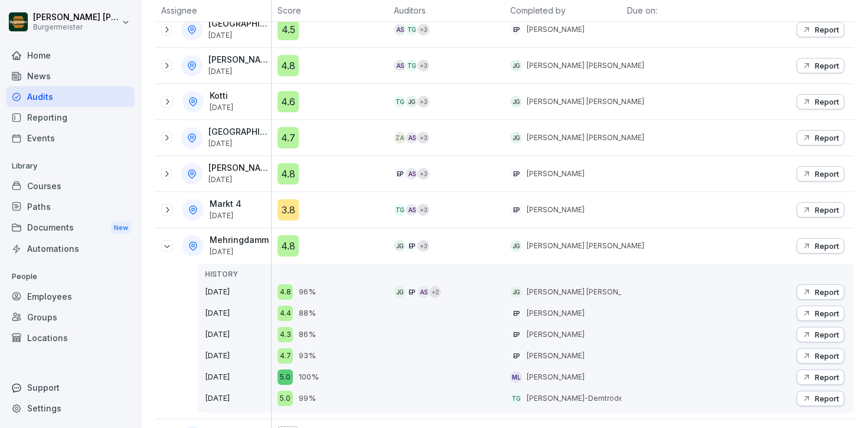 The image size is (868, 428). Describe the element at coordinates (238, 274) in the screenshot. I see `p: HISTORY` at that location.